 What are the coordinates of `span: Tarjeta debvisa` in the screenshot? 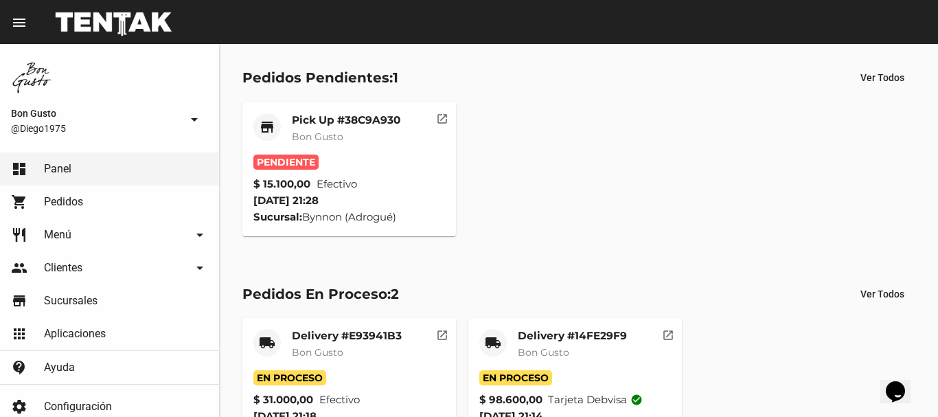 It's located at (595, 400).